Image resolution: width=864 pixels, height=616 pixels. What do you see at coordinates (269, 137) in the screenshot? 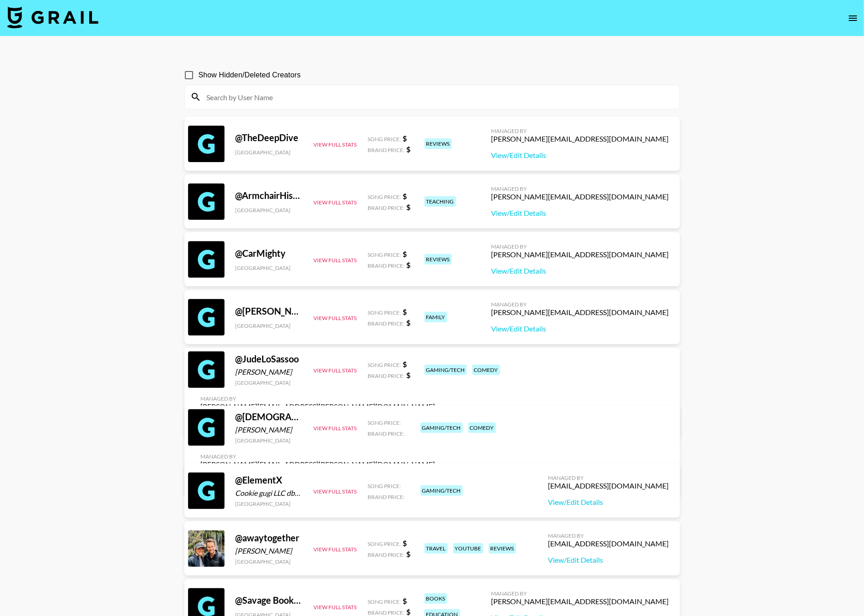
I see `div: @ TheDeepDive` at bounding box center [269, 137].